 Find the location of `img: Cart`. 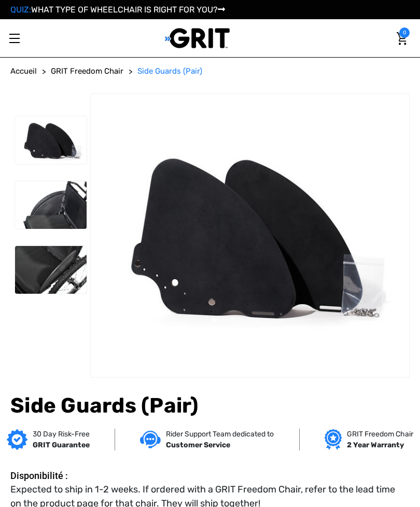

img: Cart is located at coordinates (402, 38).